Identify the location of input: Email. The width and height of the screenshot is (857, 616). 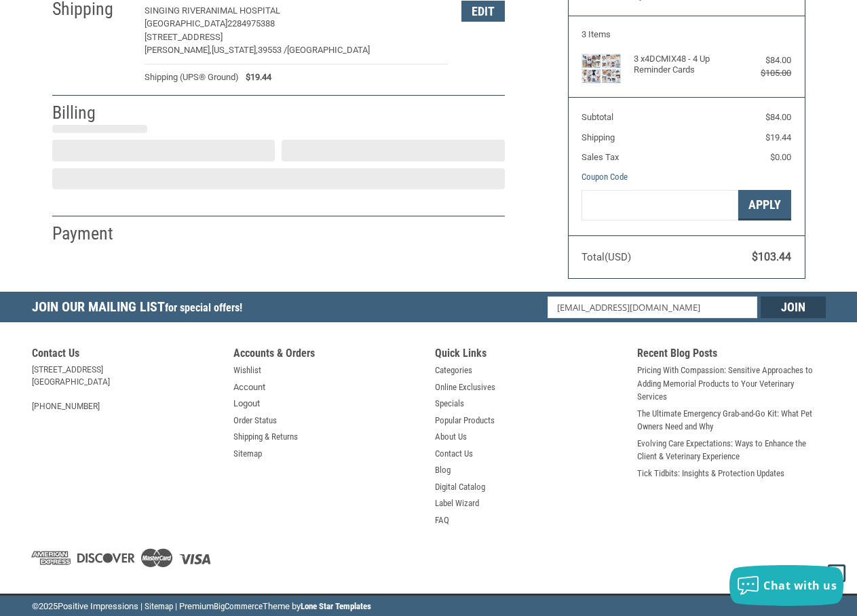
(652, 307).